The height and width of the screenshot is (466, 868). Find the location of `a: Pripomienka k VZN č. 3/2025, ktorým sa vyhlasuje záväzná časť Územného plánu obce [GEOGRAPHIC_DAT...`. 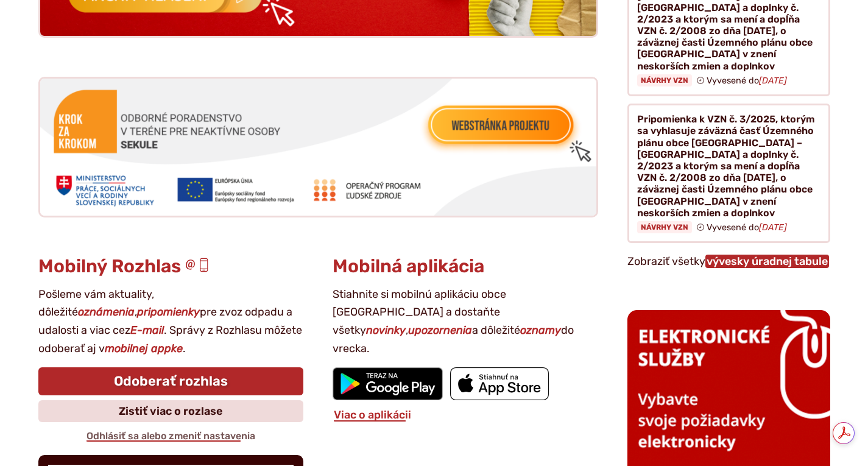

a: Pripomienka k VZN č. 3/2025, ktorým sa vyhlasuje záväzná časť Územného plánu obce [GEOGRAPHIC_DAT... is located at coordinates (729, 173).